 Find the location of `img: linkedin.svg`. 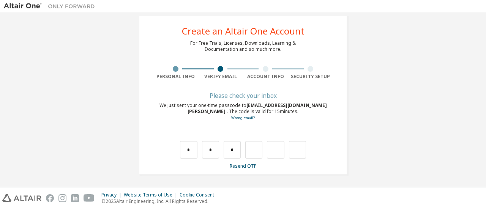

img: linkedin.svg is located at coordinates (75, 198).